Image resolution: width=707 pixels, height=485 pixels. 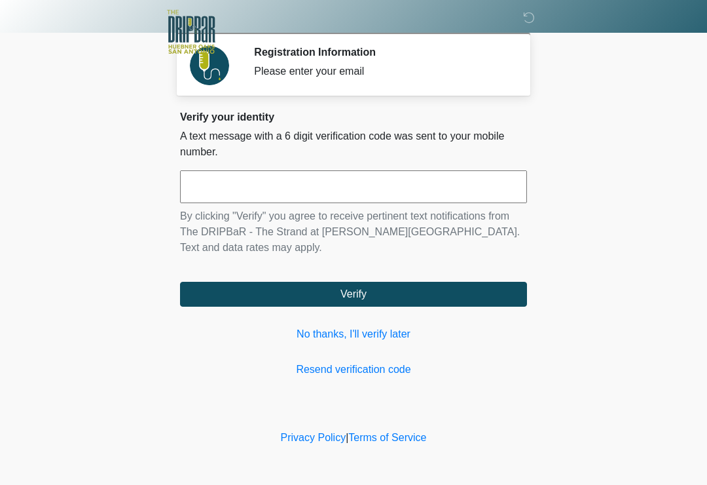 What do you see at coordinates (380, 71) in the screenshot?
I see `div: Please enter your email` at bounding box center [380, 71].